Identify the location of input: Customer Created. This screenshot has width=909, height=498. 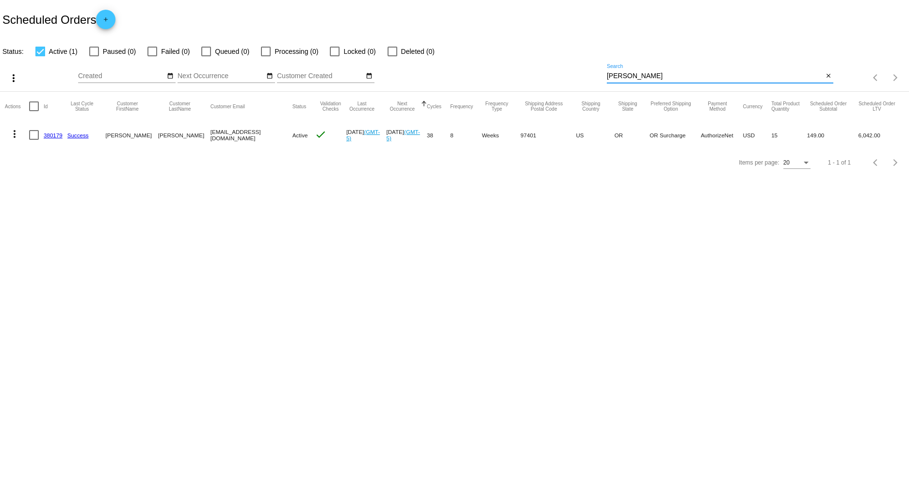
(321, 76).